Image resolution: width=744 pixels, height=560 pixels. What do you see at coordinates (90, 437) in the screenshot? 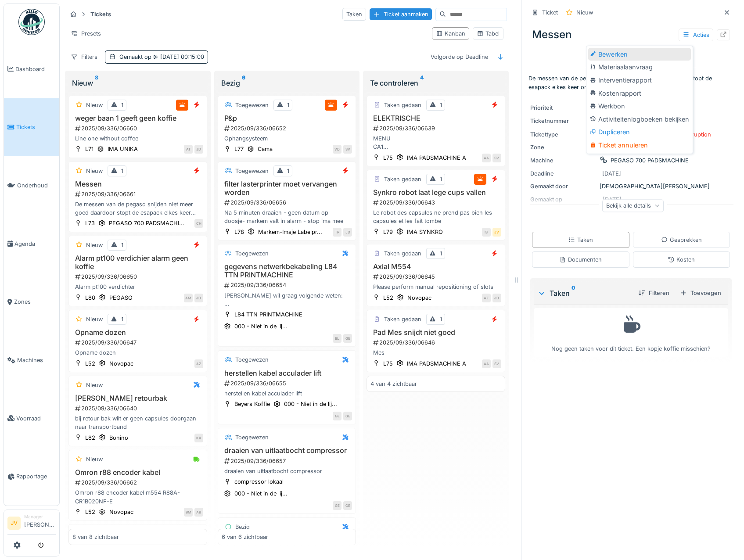
I see `div: L82` at bounding box center [90, 437].